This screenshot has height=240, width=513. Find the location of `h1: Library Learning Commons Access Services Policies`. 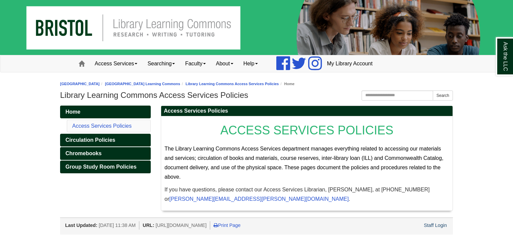

h1: Library Learning Commons Access Services Policies is located at coordinates (256, 95).